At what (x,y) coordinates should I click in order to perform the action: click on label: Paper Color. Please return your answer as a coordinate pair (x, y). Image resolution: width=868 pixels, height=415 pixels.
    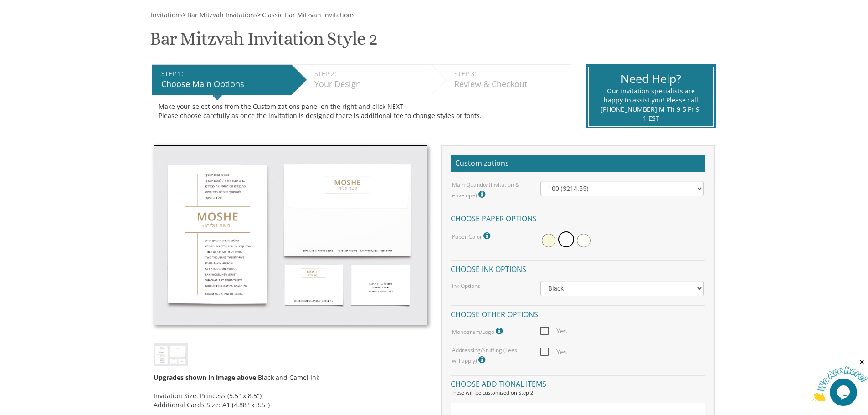
    Looking at the image, I should click on (472, 236).